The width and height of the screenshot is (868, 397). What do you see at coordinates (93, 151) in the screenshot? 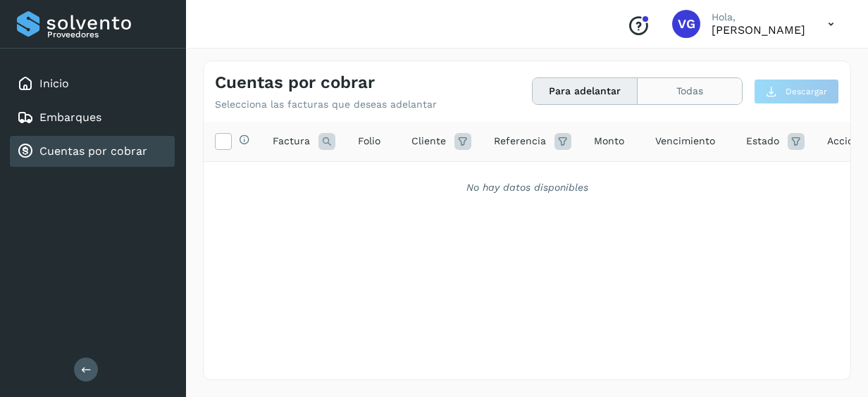
I see `a: Cuentas por cobrar` at bounding box center [93, 151].